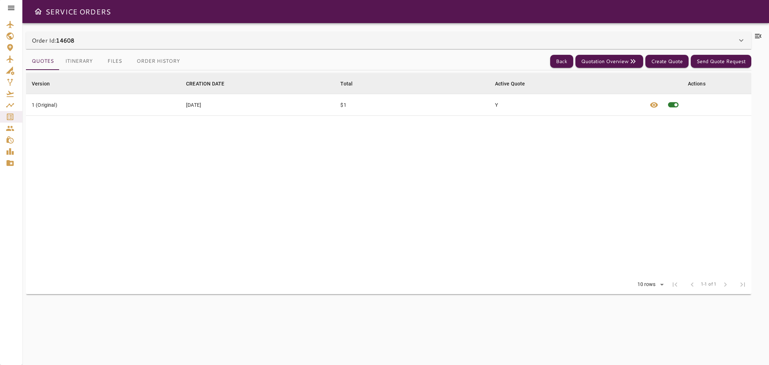 The height and width of the screenshot is (365, 769). I want to click on span: Next Page, so click(726, 285).